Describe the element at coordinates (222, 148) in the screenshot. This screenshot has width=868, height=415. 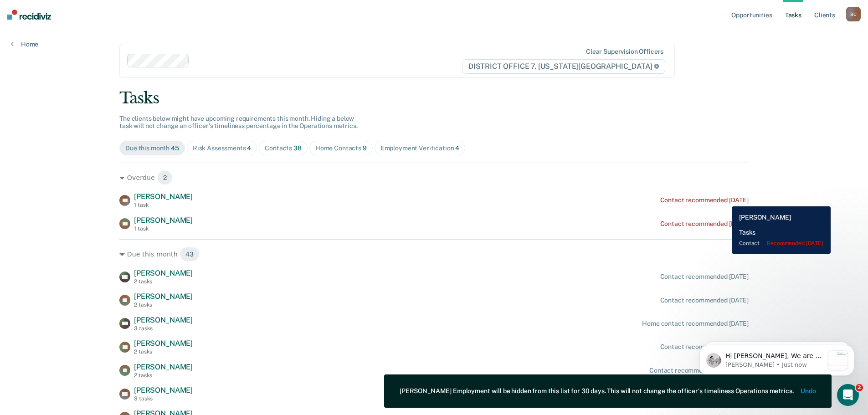
I see `div: Risk Assessments` at that location.